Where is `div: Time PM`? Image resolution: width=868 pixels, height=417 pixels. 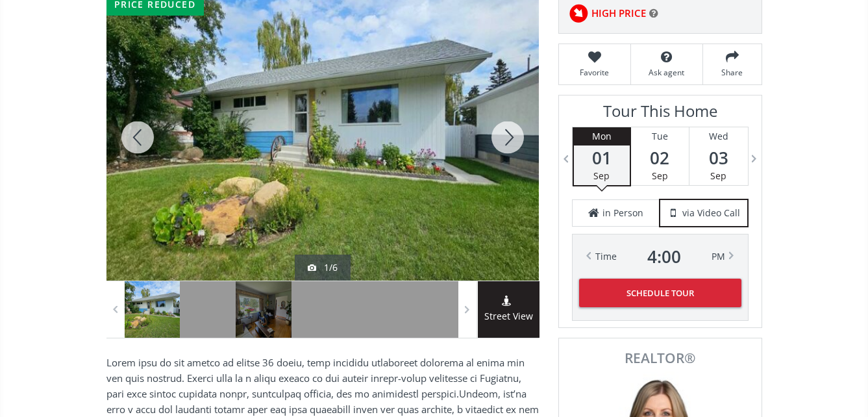
div: Time PM is located at coordinates (660, 256).